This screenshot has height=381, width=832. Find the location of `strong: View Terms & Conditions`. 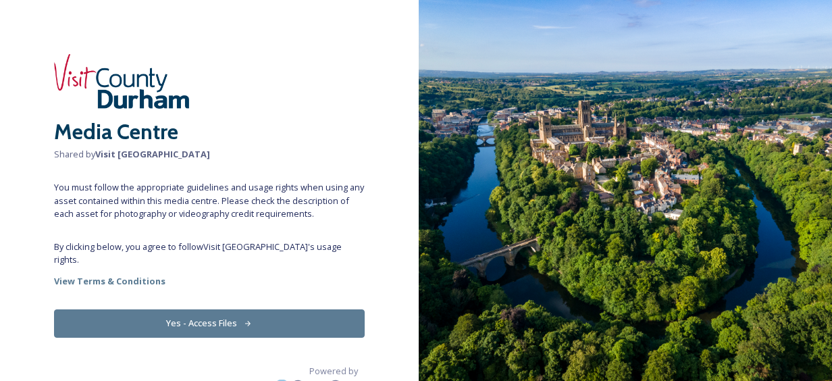

strong: View Terms & Conditions is located at coordinates (109, 281).